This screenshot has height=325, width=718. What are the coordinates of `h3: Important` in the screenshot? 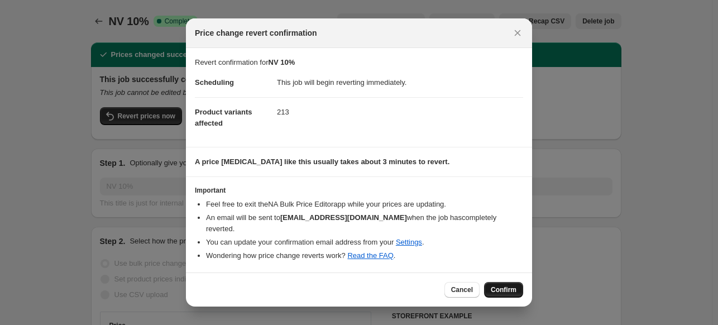 It's located at (359, 190).